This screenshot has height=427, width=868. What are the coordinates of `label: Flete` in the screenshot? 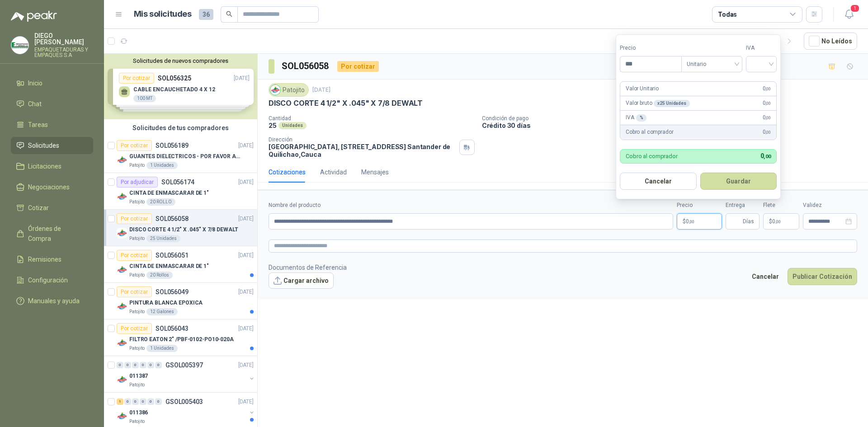 It's located at (781, 205).